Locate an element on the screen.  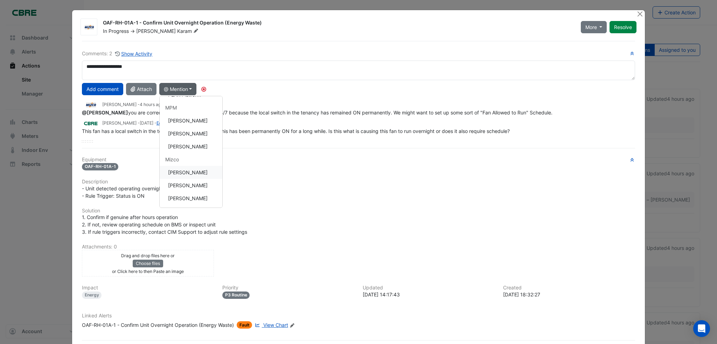
h6: Equipment is located at coordinates (358, 160).